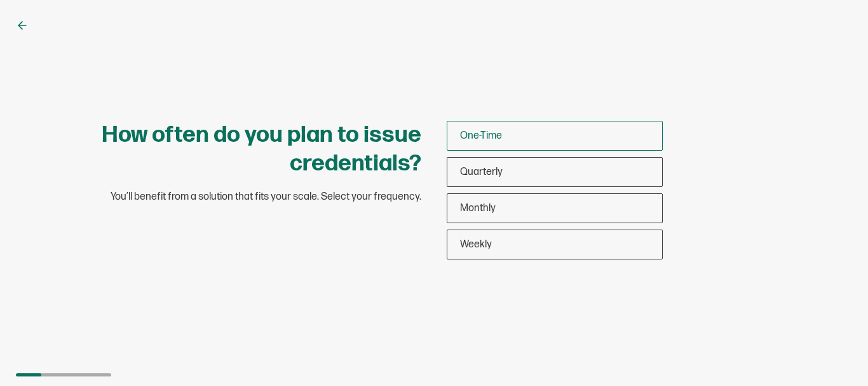 This screenshot has height=386, width=868. What do you see at coordinates (266, 197) in the screenshot?
I see `span: You’ll benefit from a solution that fits your scale. Select your frequency.` at bounding box center [266, 197].